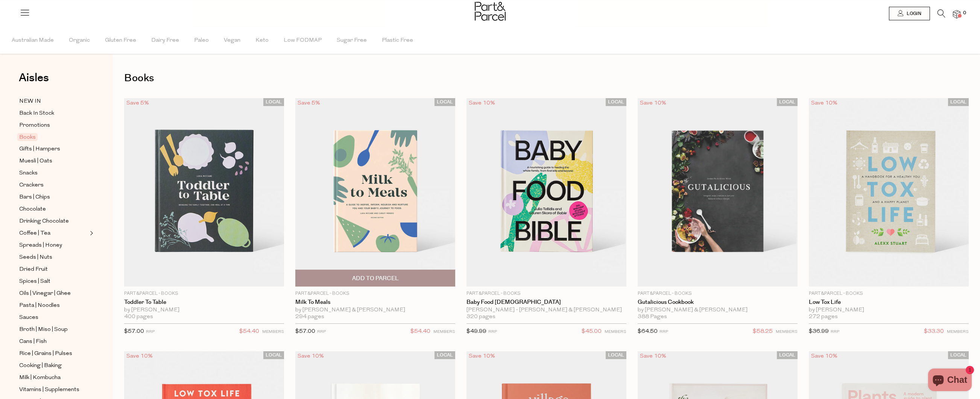 The image size is (980, 399). Describe the element at coordinates (375, 278) in the screenshot. I see `button: Add To Parcel` at that location.